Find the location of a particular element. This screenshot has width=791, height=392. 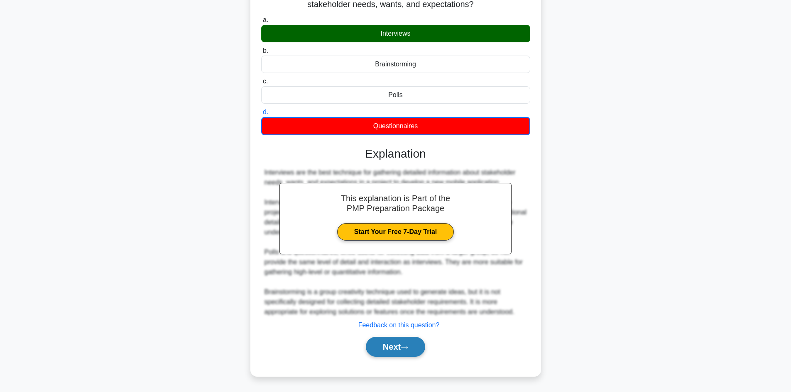

button: Next is located at coordinates (395, 347).